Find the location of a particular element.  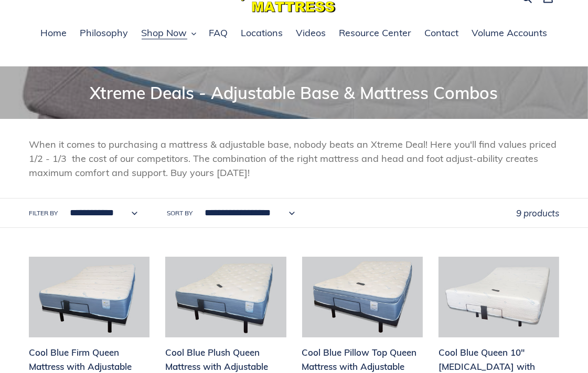

a: Contact is located at coordinates (442, 34).